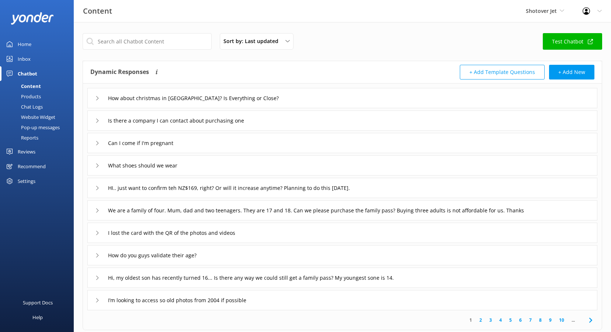  I want to click on div: Reviews, so click(27, 152).